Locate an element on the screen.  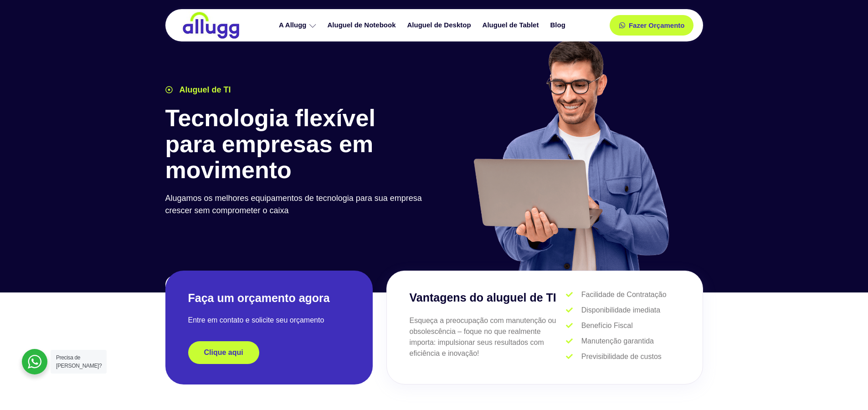
h3: Vantagens do aluguel de TI is located at coordinates (488, 298).